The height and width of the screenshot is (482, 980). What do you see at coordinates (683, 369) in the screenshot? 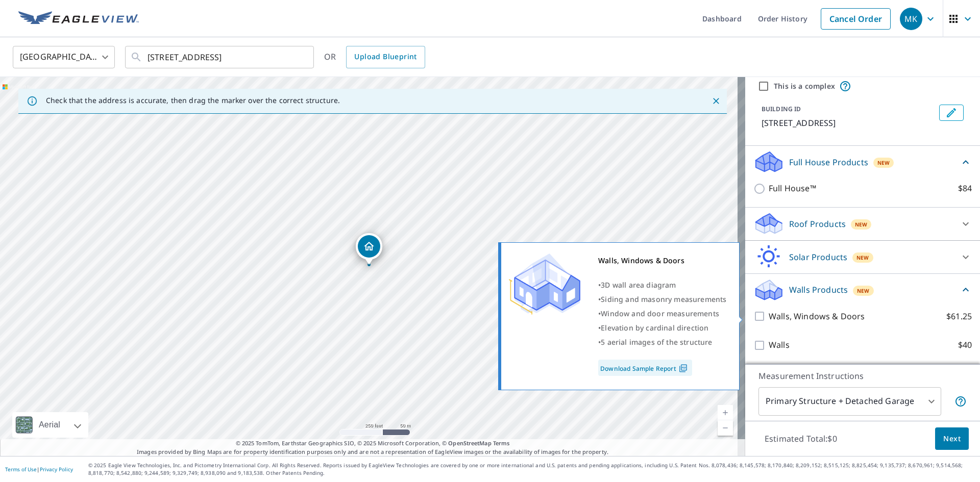
I see `img: Pdf Icon` at bounding box center [683, 369].